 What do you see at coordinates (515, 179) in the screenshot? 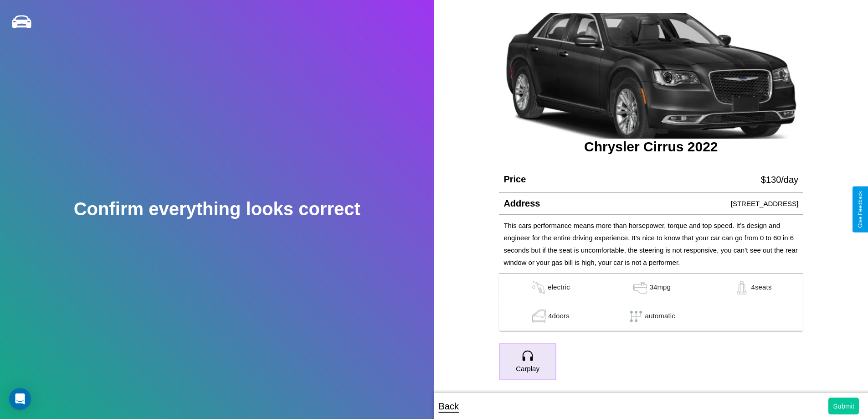
I see `h4: Price` at bounding box center [515, 179].